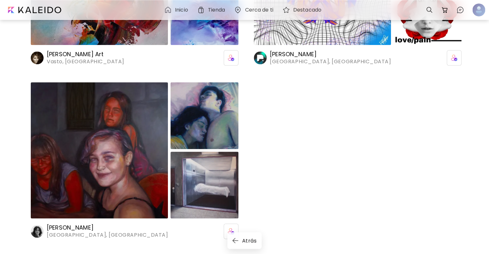 The width and height of the screenshot is (489, 254). What do you see at coordinates (445, 10) in the screenshot?
I see `img: cart` at bounding box center [445, 10].